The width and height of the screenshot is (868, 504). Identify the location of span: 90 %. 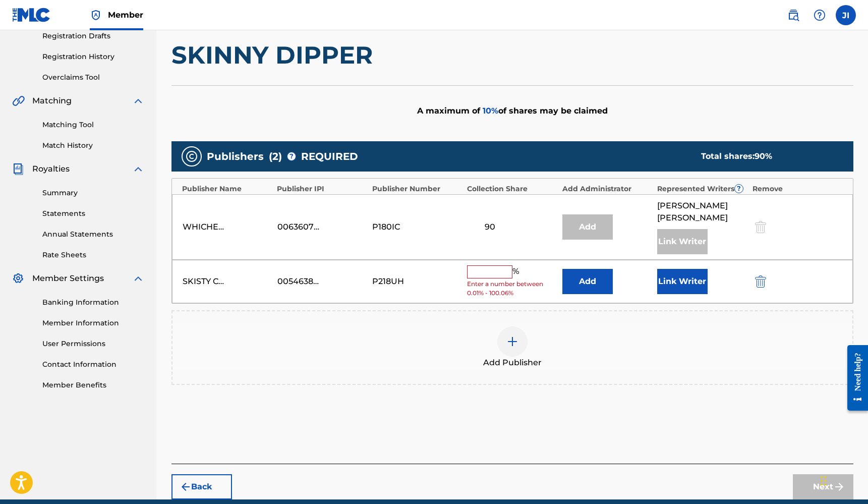
(763, 156).